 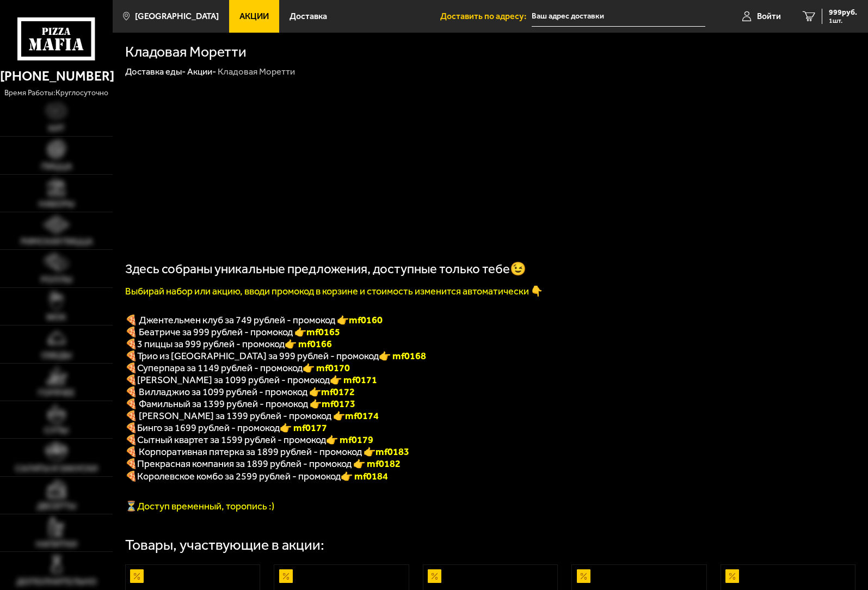 What do you see at coordinates (57, 204) in the screenshot?
I see `span: Наборы` at bounding box center [57, 204].